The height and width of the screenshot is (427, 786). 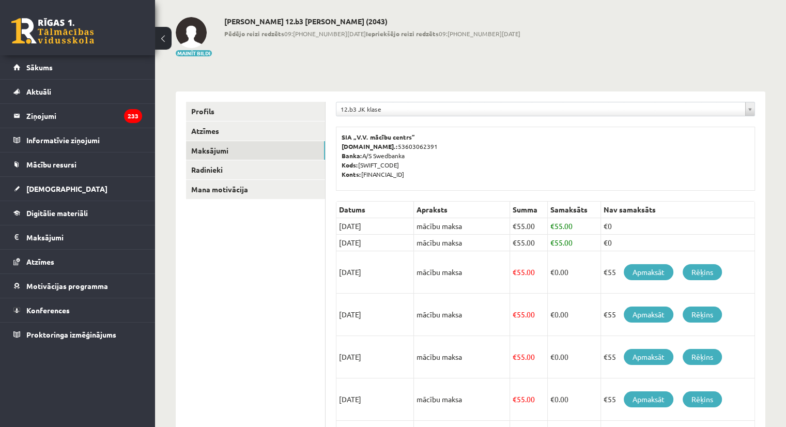 What do you see at coordinates (48, 310) in the screenshot?
I see `span: Konferences` at bounding box center [48, 310].